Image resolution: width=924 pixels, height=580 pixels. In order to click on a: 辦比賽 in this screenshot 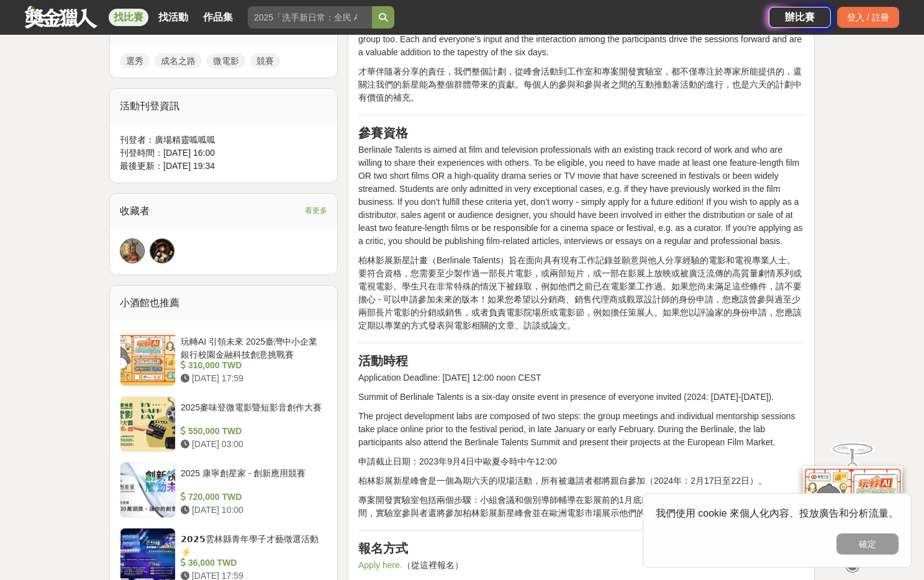, I will do `click(800, 18)`.